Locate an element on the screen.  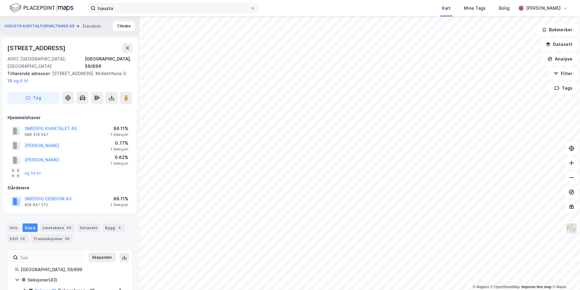
div: Eiendom is located at coordinates (92, 26).